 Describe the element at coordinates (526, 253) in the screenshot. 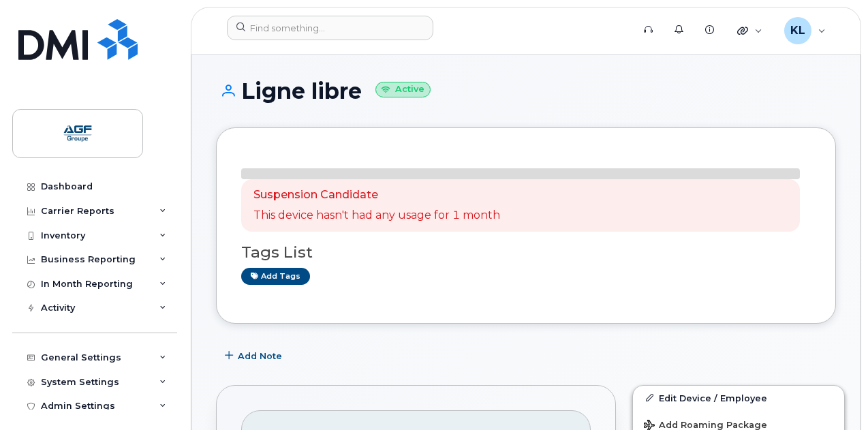

I see `h3: Tags List` at that location.